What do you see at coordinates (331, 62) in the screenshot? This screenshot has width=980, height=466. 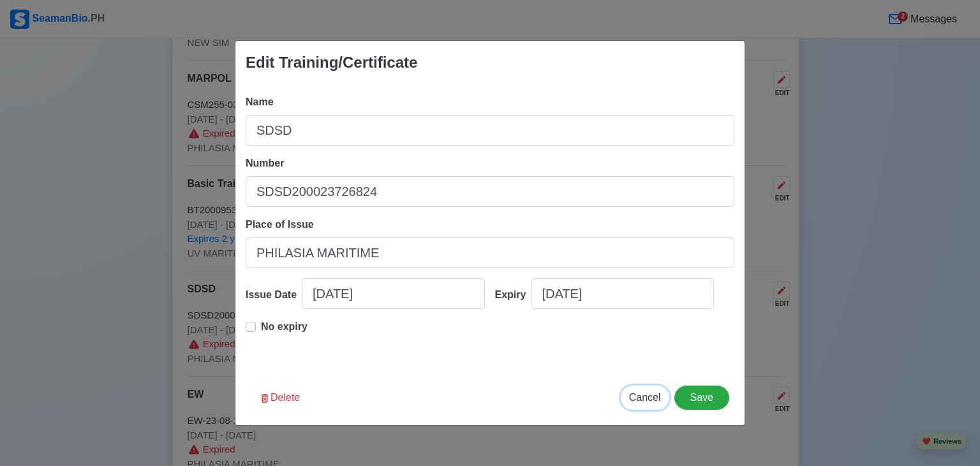 I see `div: Edit Training/Certificate` at bounding box center [331, 62].